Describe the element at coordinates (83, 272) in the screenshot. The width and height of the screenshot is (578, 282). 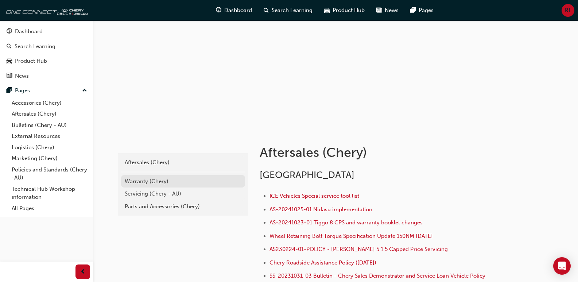
I see `span: prev-icon` at that location.